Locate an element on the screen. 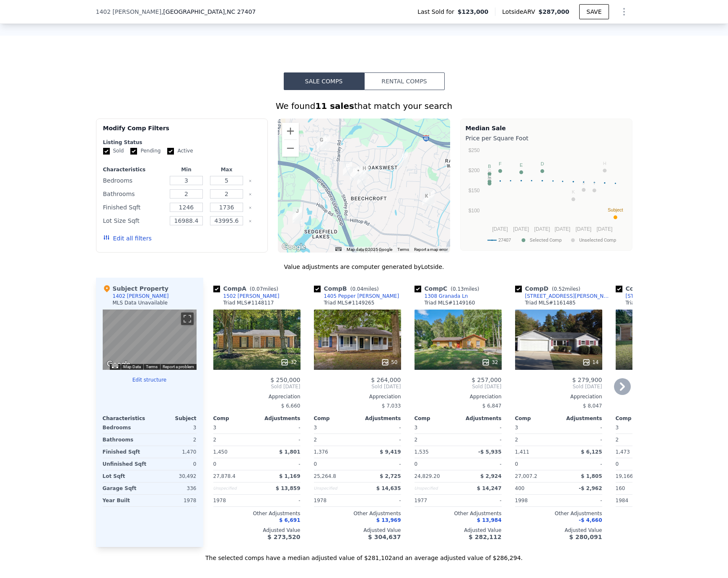 This screenshot has width=728, height=578. div: Garage Sqft is located at coordinates (125, 488).